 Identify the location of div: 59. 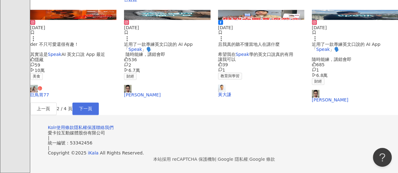
(73, 65).